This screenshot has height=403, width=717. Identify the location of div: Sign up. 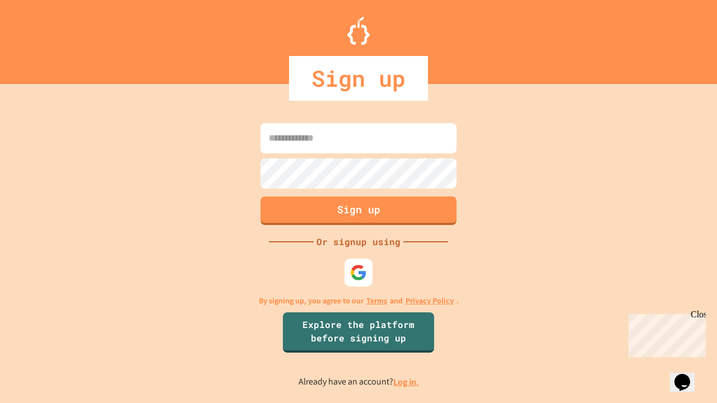
(358, 78).